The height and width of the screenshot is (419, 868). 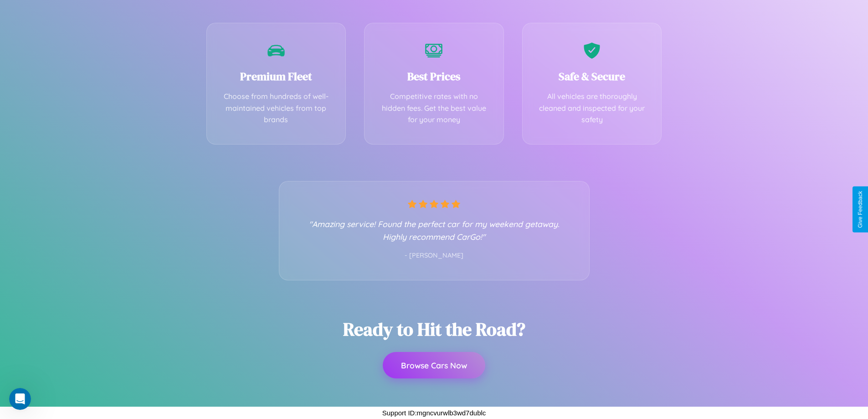 What do you see at coordinates (592, 76) in the screenshot?
I see `h3: Safe & Secure` at bounding box center [592, 76].